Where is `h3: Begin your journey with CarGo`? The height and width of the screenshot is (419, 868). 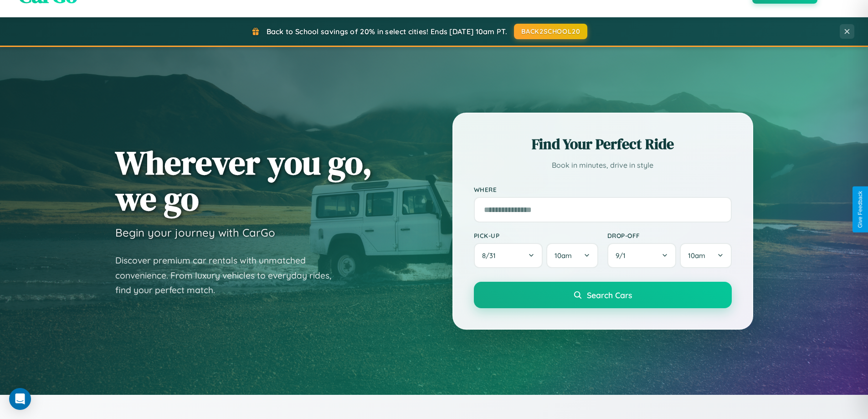 h3: Begin your journey with CarGo is located at coordinates (195, 233).